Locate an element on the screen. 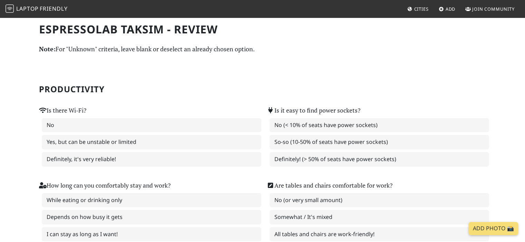 The height and width of the screenshot is (242, 525). label: No (or very small amount) is located at coordinates (379, 201).